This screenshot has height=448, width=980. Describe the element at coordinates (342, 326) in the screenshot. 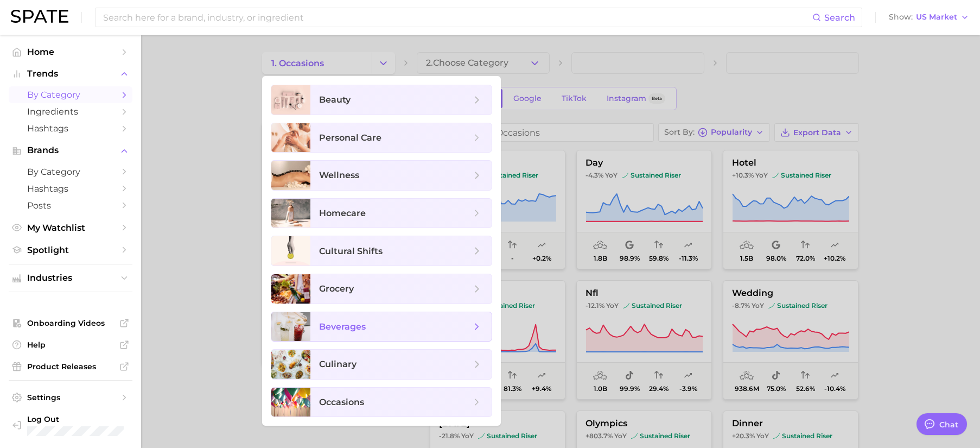

I see `span: beverages` at that location.